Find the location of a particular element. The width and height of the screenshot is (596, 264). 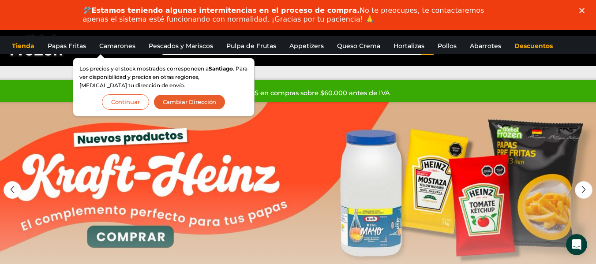

a: Camarones is located at coordinates (117, 46).